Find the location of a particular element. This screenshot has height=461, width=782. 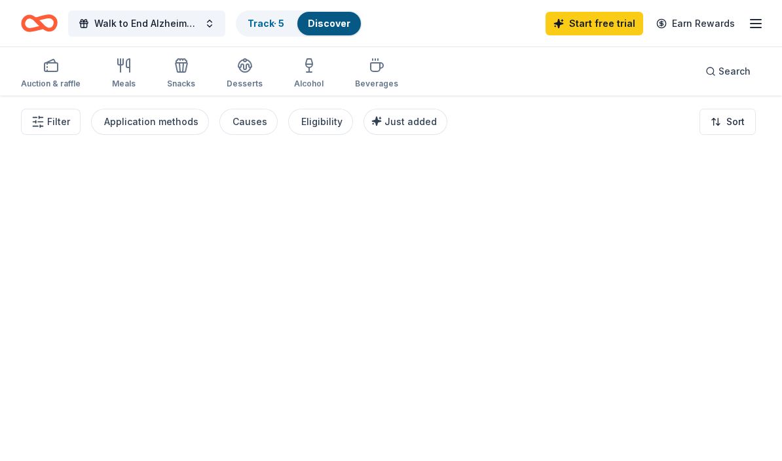

button: Snacks is located at coordinates (181, 74).